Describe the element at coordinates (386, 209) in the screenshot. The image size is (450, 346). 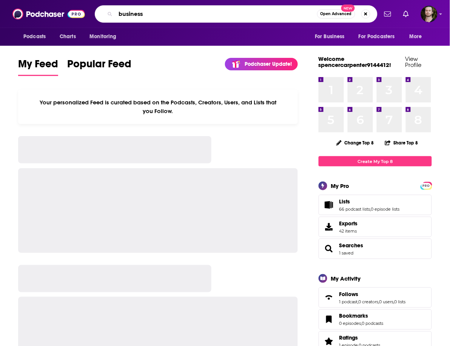
I see `a: 0 episode lists` at that location.